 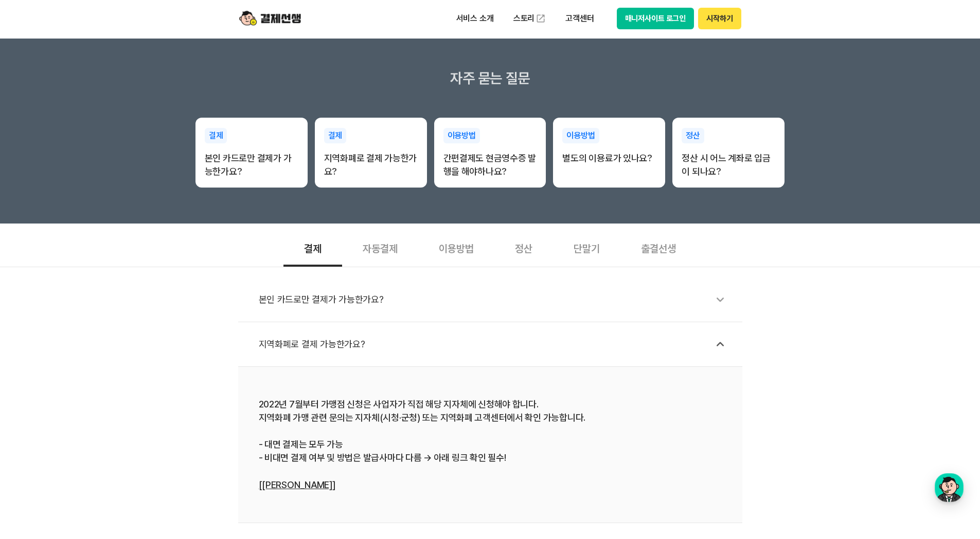 I want to click on a: 대화, so click(x=100, y=339).